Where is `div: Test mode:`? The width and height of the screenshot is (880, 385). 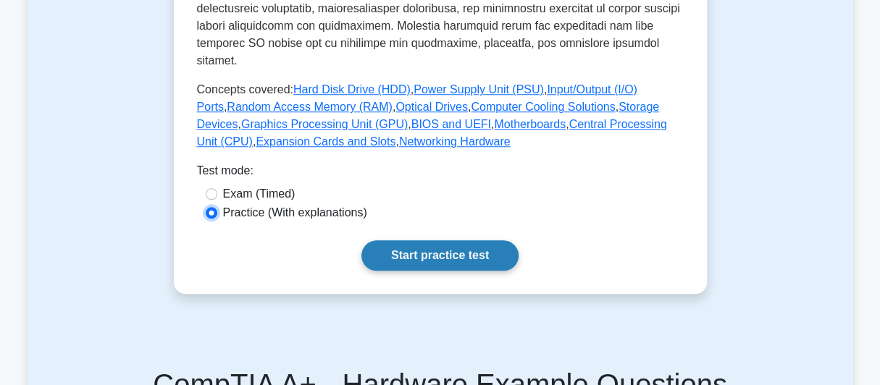 div: Test mode: is located at coordinates (440, 174).